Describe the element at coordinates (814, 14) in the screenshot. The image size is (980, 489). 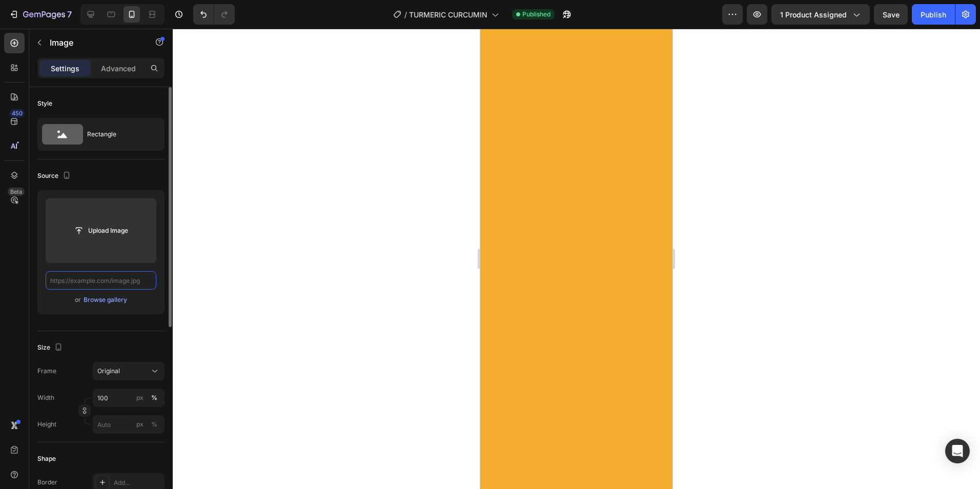
I see `span: 1 product assigned` at that location.